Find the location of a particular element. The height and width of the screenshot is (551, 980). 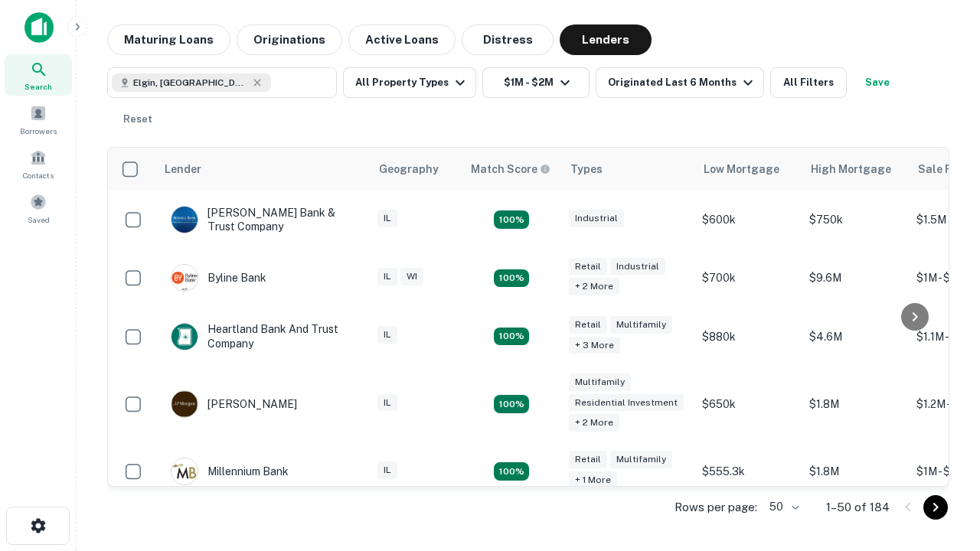

div: + 3 more is located at coordinates (594, 345).